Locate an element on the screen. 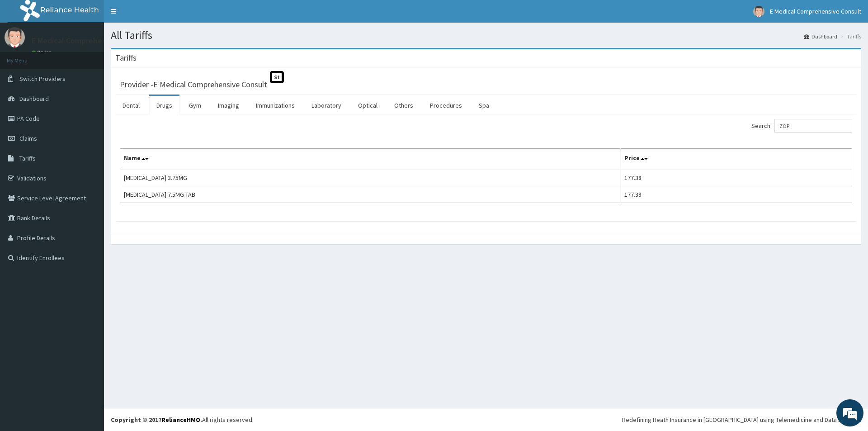  li: Tariffs is located at coordinates (849, 36).